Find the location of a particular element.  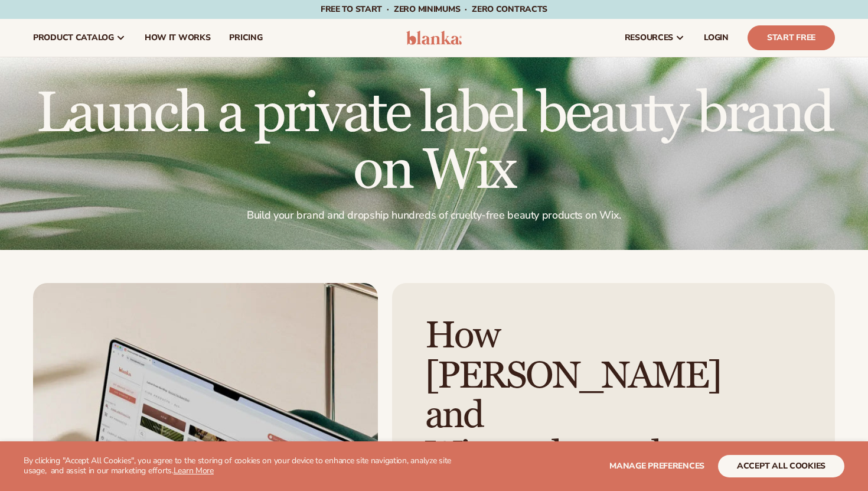

a: product catalog is located at coordinates (79, 38).